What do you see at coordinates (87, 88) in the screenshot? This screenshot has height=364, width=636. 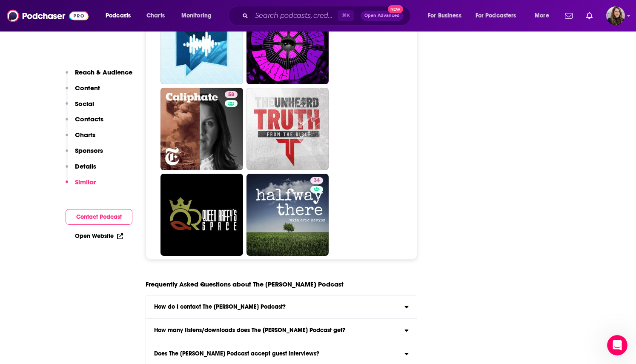 I see `p: Content` at bounding box center [87, 88].